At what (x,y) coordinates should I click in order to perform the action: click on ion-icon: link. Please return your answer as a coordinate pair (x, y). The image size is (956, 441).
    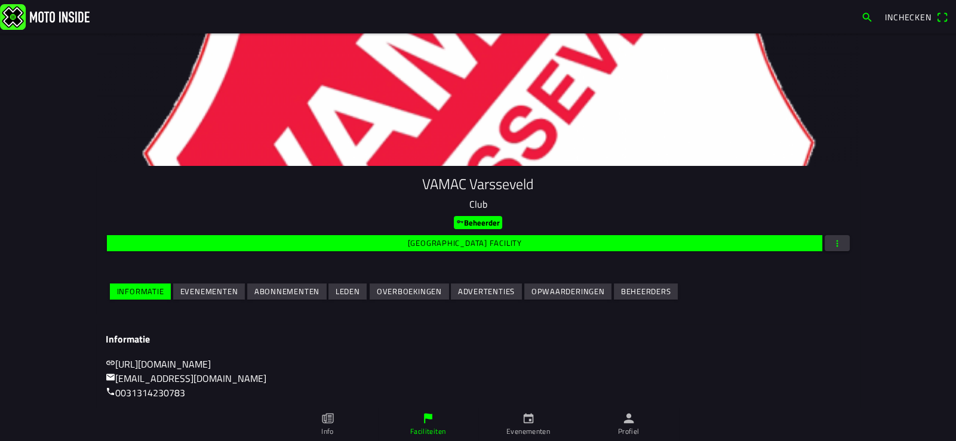
    Looking at the image, I should click on (110, 363).